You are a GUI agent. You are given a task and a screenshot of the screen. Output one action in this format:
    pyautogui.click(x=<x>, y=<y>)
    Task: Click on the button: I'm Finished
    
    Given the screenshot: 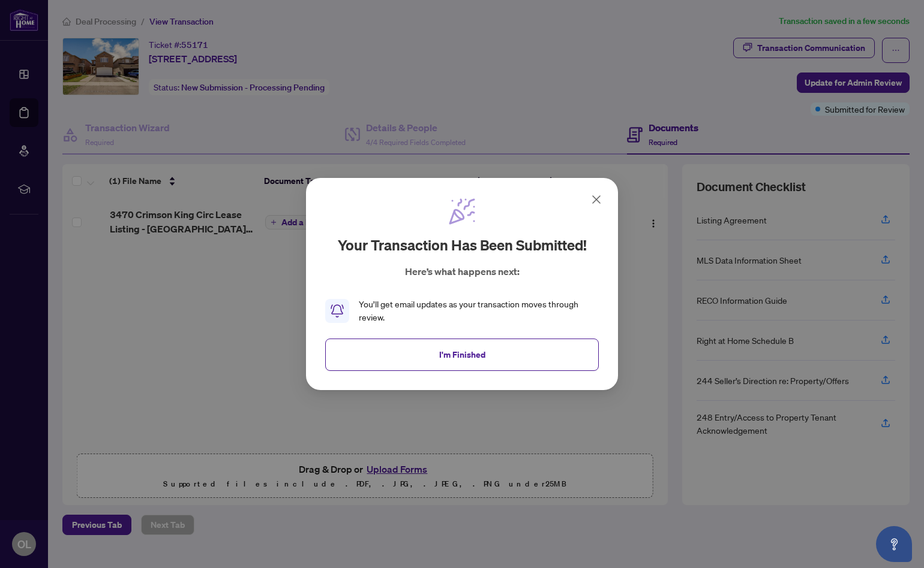 What is the action you would take?
    pyautogui.click(x=462, y=355)
    